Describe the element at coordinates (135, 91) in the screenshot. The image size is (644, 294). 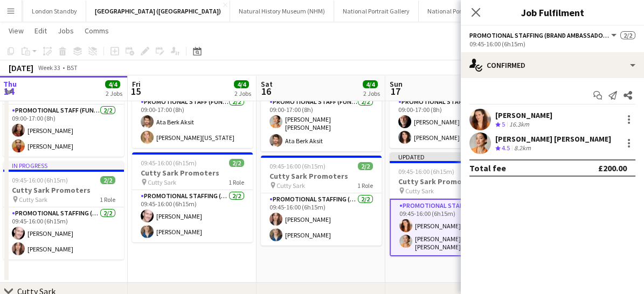
I see `span: 15` at that location.